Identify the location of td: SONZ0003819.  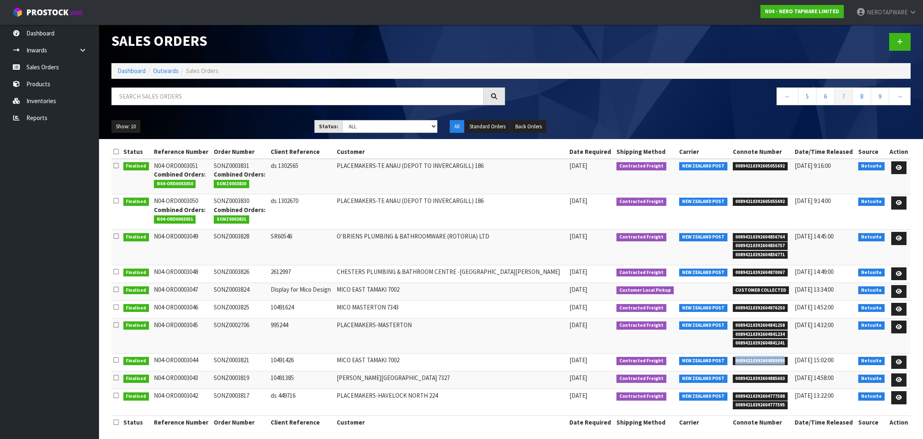
(240, 380).